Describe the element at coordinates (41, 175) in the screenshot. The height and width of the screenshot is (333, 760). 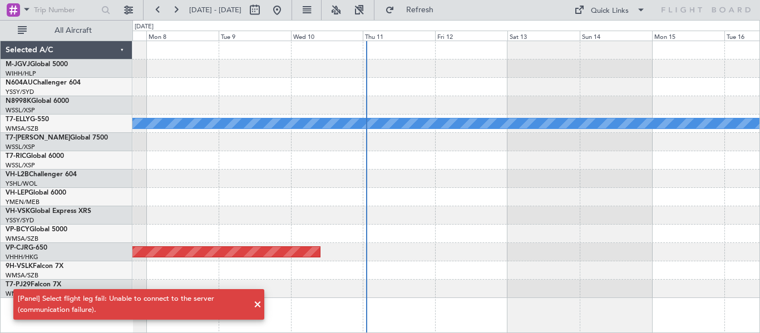
I see `a: VH-L2BChallenger 604` at that location.